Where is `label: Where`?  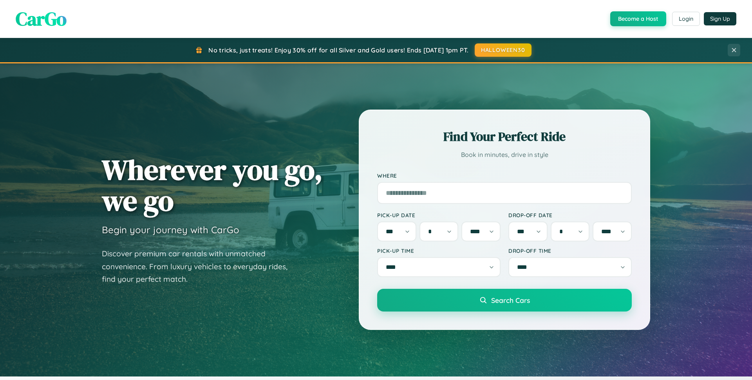 label: Where is located at coordinates (504, 175).